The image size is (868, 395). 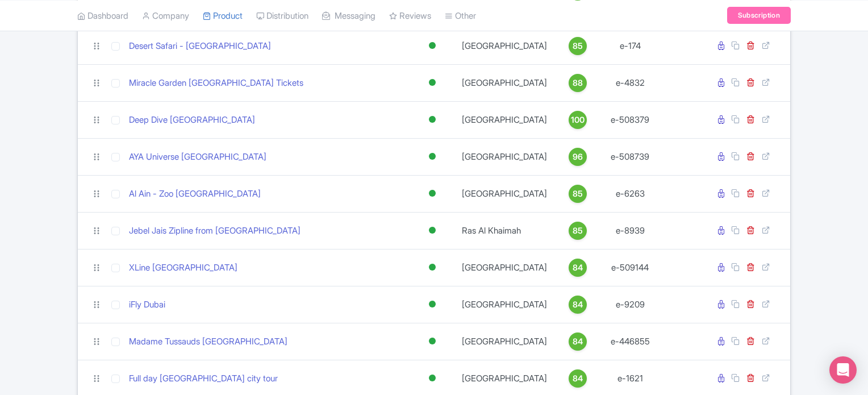 What do you see at coordinates (630, 45) in the screenshot?
I see `td: e-174` at bounding box center [630, 45].